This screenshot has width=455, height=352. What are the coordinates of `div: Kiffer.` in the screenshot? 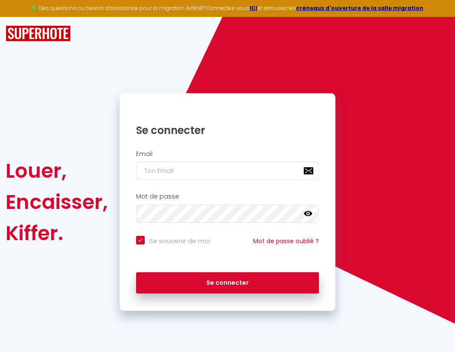 It's located at (57, 233).